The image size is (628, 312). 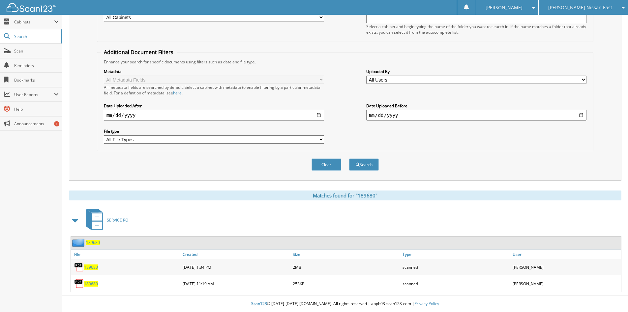 What do you see at coordinates (477, 71) in the screenshot?
I see `label: Uploaded By` at bounding box center [477, 71].